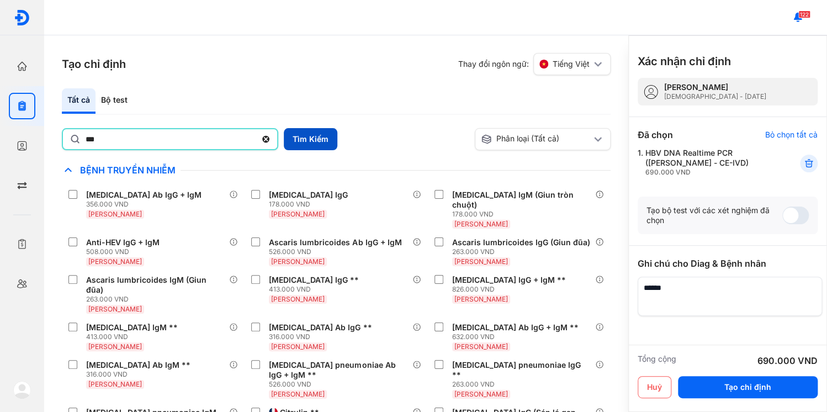 The width and height of the screenshot is (827, 412). I want to click on div: Ghi chú cho Diag & Bệnh nhân, so click(727, 263).